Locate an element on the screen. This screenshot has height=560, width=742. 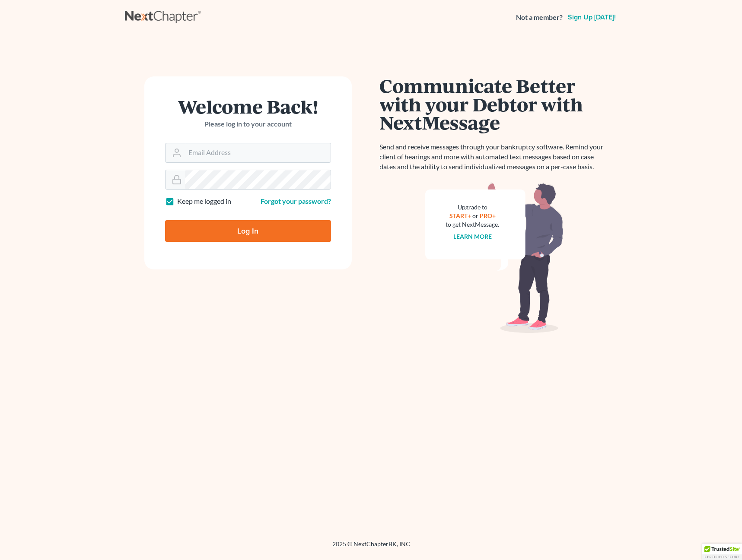
a: PRO+ is located at coordinates (488, 215).